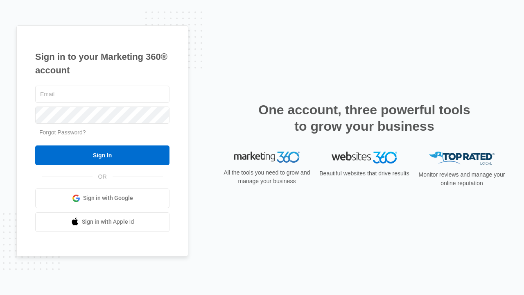 This screenshot has height=295, width=524. What do you see at coordinates (63, 132) in the screenshot?
I see `a: Forgot Password?` at bounding box center [63, 132].